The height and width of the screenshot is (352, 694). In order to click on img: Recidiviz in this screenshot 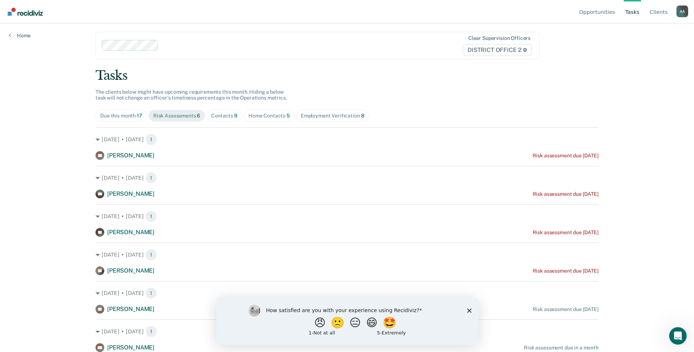, I will do `click(25, 12)`.